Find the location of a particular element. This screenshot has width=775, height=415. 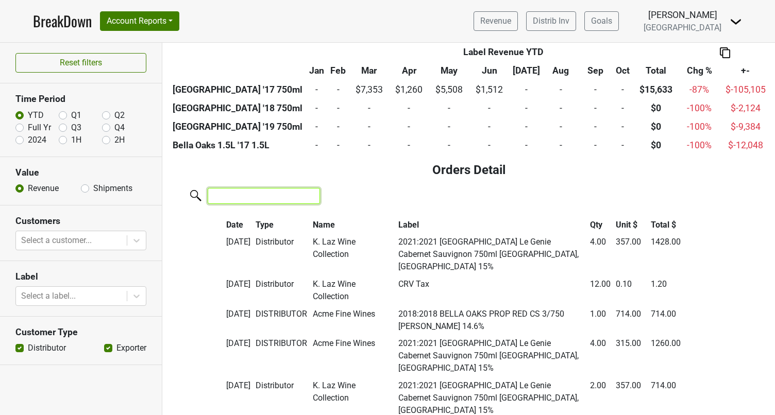

th: Total $: activate to sort column ascending is located at coordinates (668, 225).